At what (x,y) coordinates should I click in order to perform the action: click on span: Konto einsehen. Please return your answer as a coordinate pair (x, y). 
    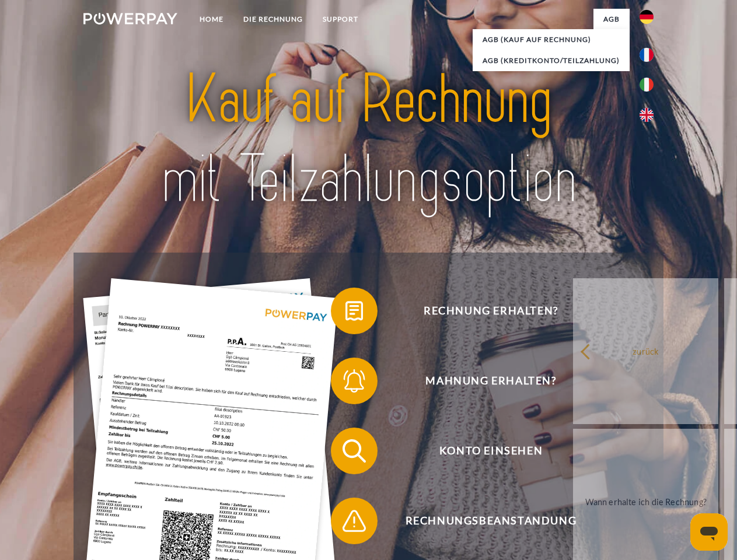
    Looking at the image, I should click on (491, 451).